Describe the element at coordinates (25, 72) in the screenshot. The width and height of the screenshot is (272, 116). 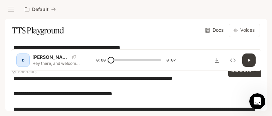
I see `button: Shortcuts` at that location.